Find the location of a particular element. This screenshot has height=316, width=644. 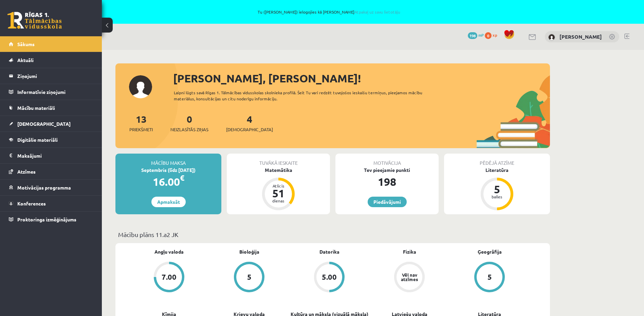

div: Literatūra is located at coordinates (497, 170).